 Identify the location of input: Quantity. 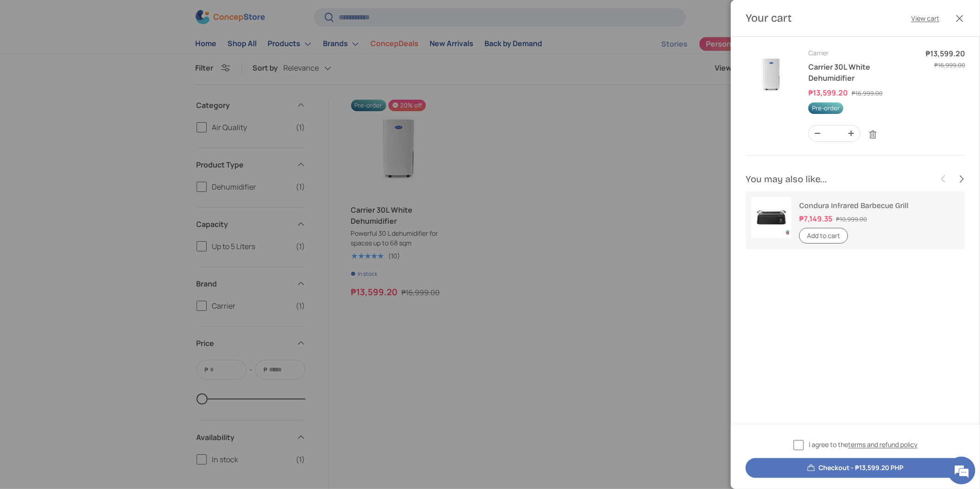
(834, 134).